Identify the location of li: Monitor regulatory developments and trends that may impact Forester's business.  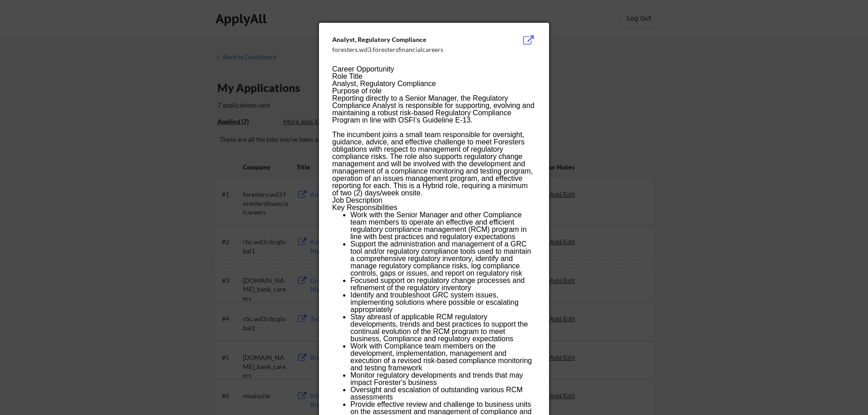
(443, 379).